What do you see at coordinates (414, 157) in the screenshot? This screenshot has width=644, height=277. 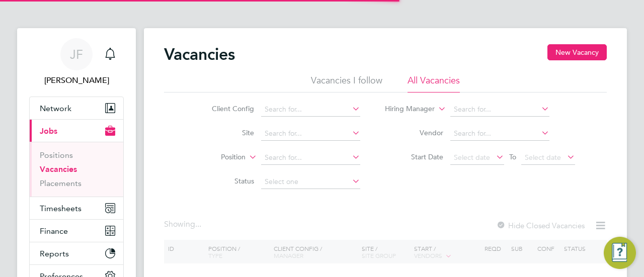 I see `label: Start Date` at bounding box center [414, 157].